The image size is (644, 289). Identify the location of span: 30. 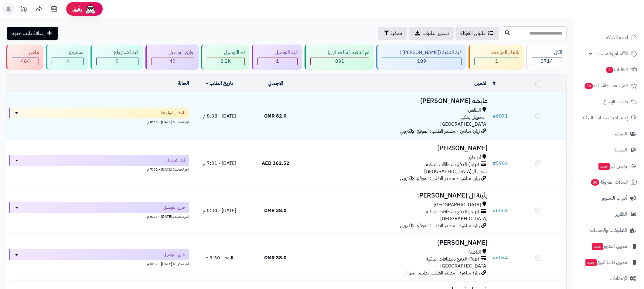
(595, 183).